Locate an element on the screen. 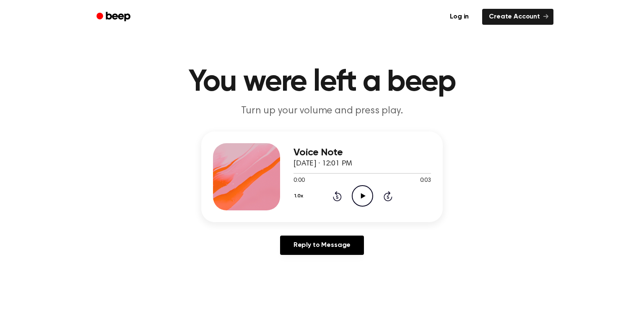 Image resolution: width=644 pixels, height=312 pixels. span: 0:03 is located at coordinates (425, 181).